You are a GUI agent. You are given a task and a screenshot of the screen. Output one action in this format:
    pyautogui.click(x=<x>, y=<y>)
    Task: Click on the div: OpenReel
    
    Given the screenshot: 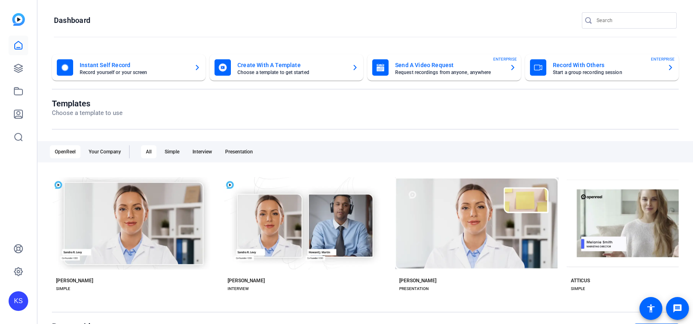 What is the action you would take?
    pyautogui.click(x=65, y=152)
    